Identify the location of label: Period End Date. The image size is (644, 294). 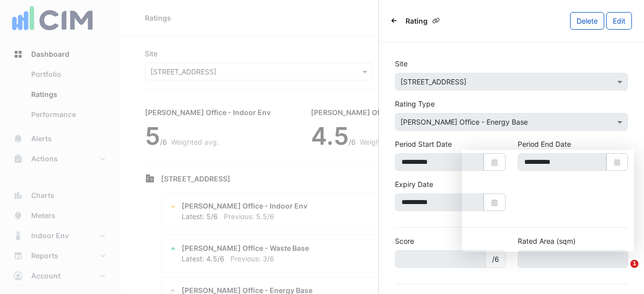
(544, 144).